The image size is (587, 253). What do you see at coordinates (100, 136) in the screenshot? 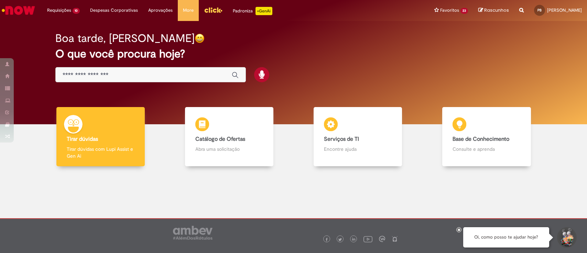
I see `a: Tirar dúvidas Tirar dúvidas com Lupi Assist e Gen Ai` at bounding box center [100, 136].